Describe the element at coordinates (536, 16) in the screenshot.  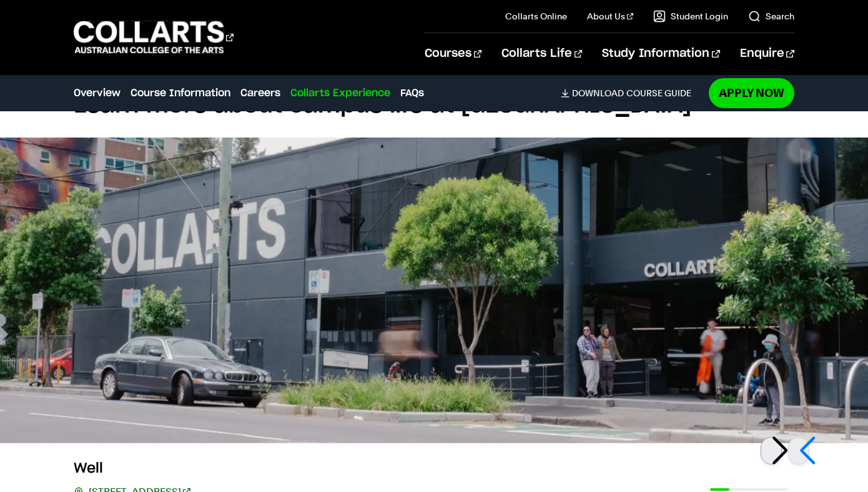
I see `a: Collarts Online` at that location.